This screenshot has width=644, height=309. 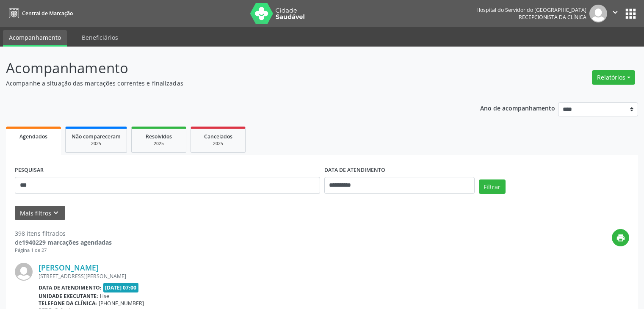 What do you see at coordinates (33, 136) in the screenshot?
I see `span: Agendados` at bounding box center [33, 136].